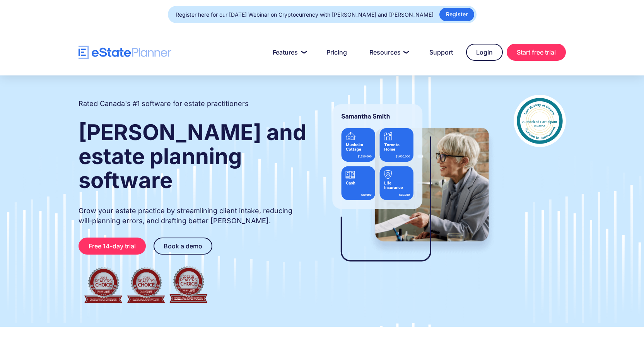 The width and height of the screenshot is (644, 354). What do you see at coordinates (457, 14) in the screenshot?
I see `a: Register` at bounding box center [457, 14].